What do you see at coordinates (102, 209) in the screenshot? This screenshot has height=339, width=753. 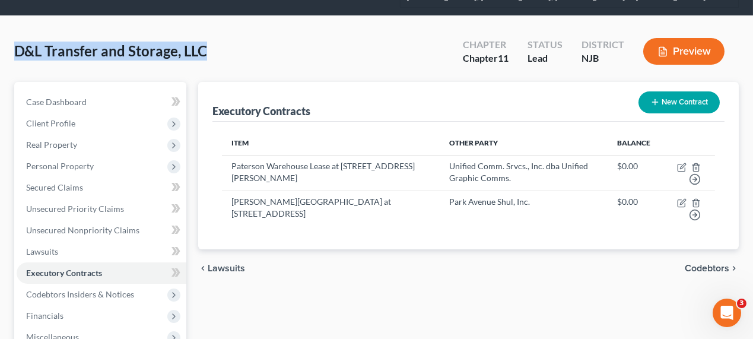 I see `a: Unsecured Priority Claims` at bounding box center [102, 209].